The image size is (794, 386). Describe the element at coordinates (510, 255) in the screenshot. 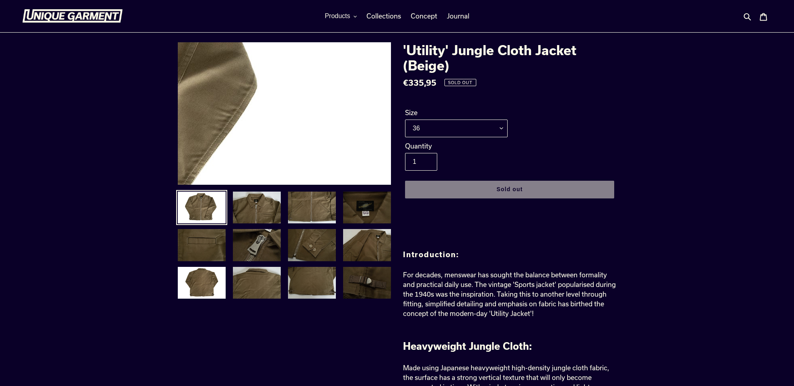

I see `h2: Introduction:` at that location.